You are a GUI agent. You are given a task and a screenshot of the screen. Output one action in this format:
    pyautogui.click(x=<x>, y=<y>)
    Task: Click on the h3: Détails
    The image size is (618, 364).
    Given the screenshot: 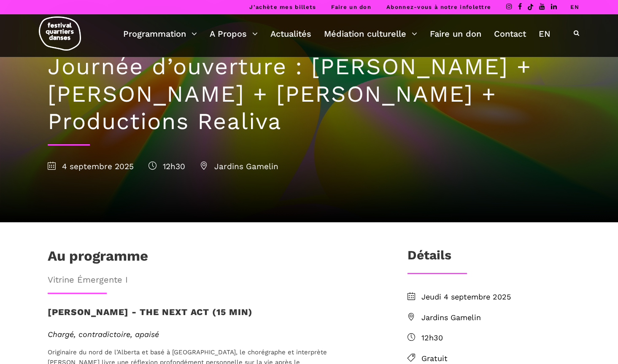 What is the action you would take?
    pyautogui.click(x=429, y=258)
    